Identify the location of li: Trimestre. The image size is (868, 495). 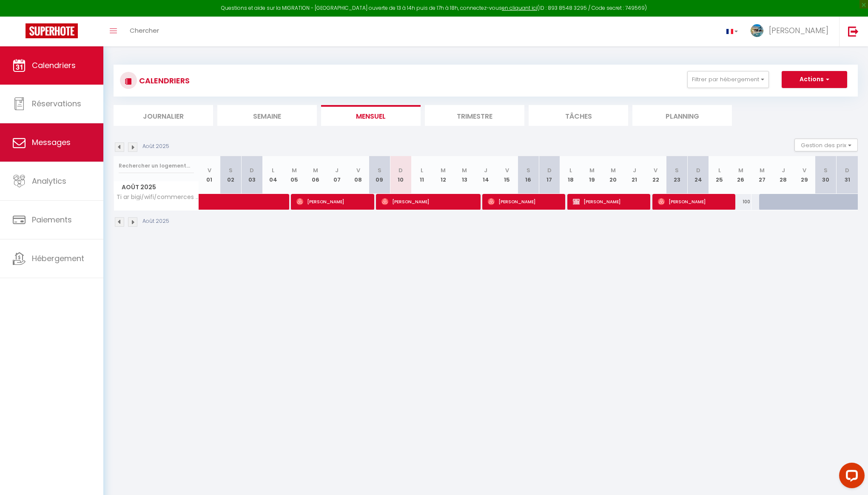
(475, 115).